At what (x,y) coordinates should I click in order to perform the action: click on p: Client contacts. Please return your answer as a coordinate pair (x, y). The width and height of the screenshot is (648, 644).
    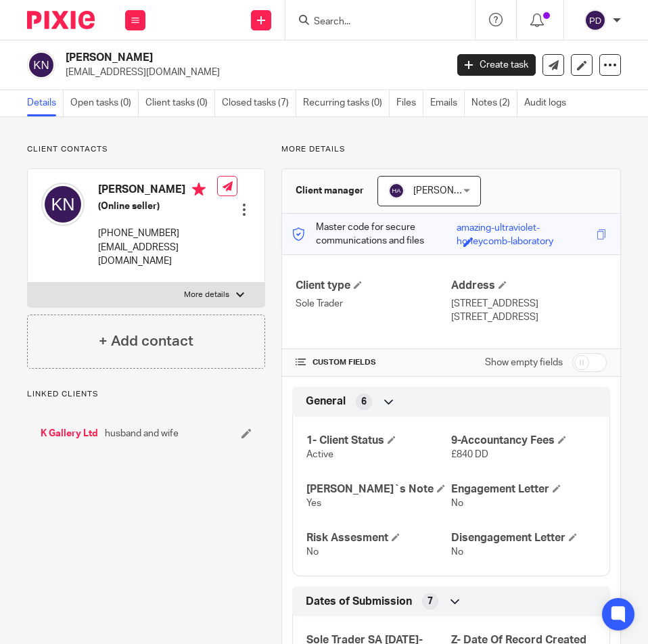
    Looking at the image, I should click on (146, 149).